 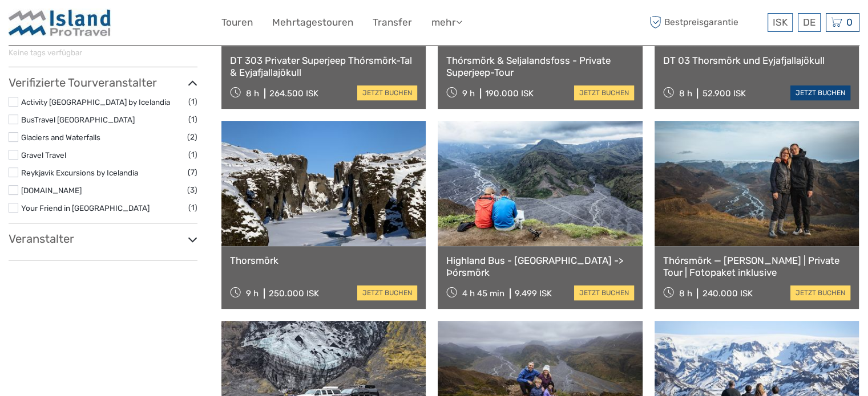 I want to click on a: Thorsmörk, so click(x=323, y=261).